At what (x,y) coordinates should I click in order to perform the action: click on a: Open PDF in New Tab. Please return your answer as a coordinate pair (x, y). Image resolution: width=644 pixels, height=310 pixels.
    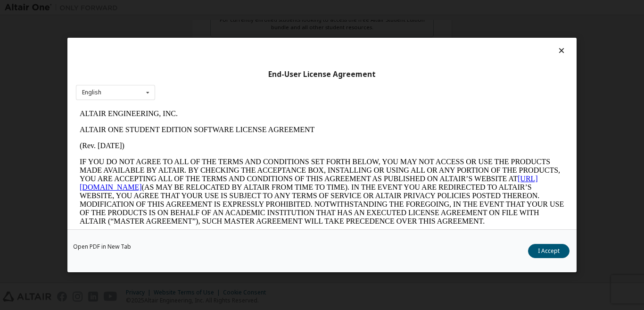
    Looking at the image, I should click on (102, 247).